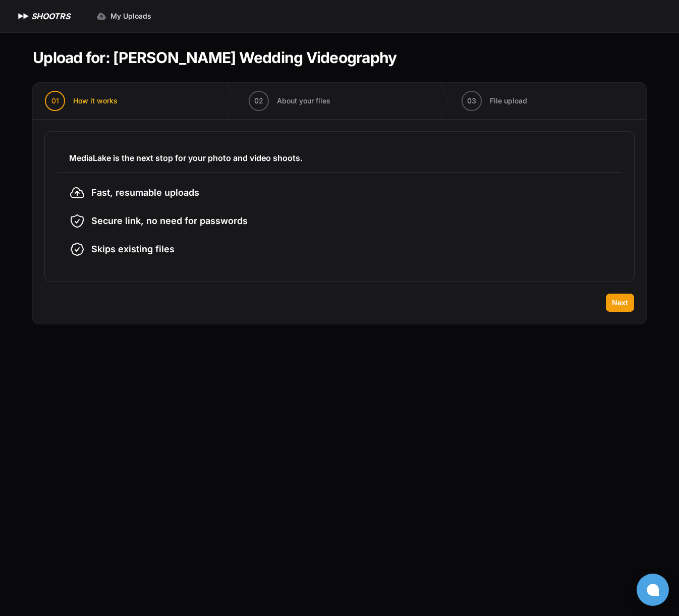 This screenshot has width=679, height=616. Describe the element at coordinates (472, 101) in the screenshot. I see `span: 03` at that location.